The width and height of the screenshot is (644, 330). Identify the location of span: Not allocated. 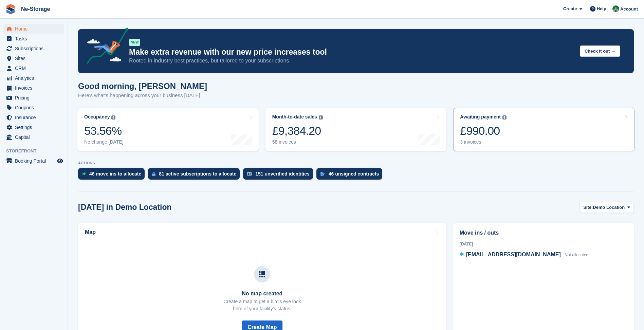
(577, 255).